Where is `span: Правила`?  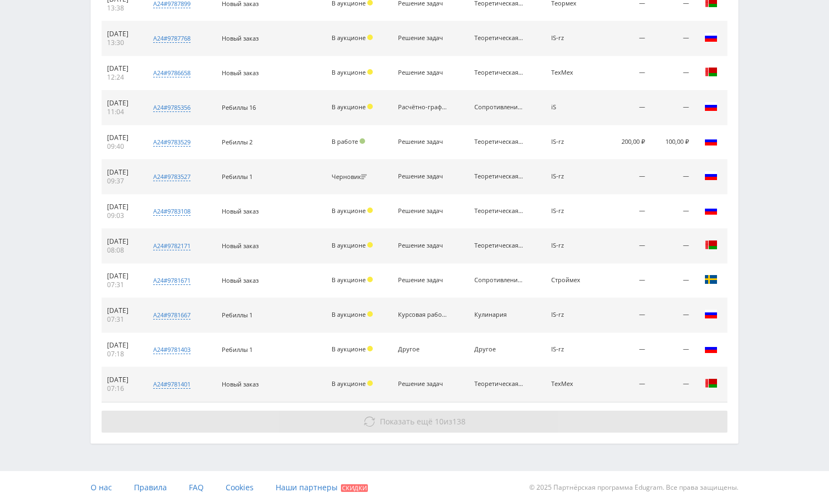
span: Правила is located at coordinates (150, 487).